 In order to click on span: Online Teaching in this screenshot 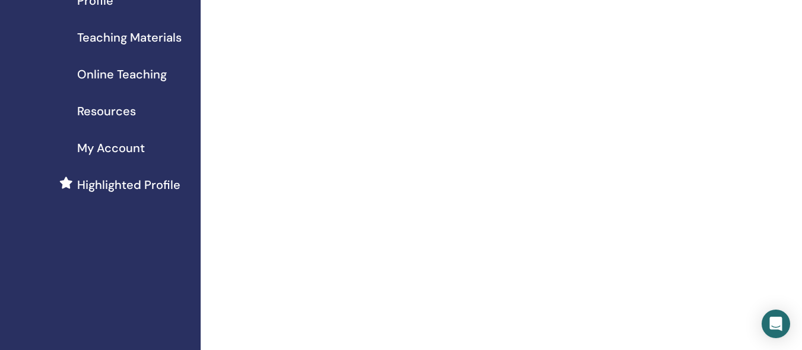, I will do `click(122, 74)`.